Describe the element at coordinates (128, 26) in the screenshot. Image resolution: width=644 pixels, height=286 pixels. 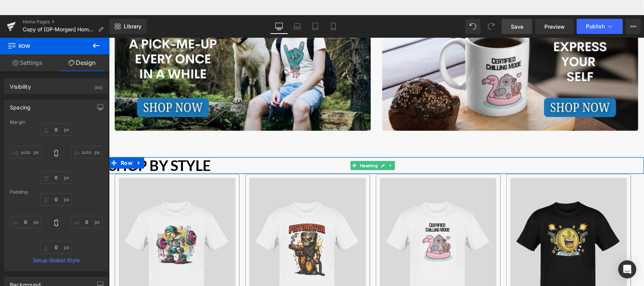
I see `a: New Library` at that location.